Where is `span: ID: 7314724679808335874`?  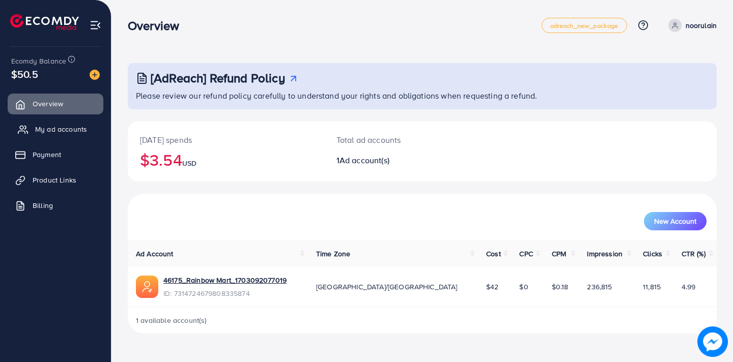 span: ID: 7314724679808335874 is located at coordinates (225, 294).